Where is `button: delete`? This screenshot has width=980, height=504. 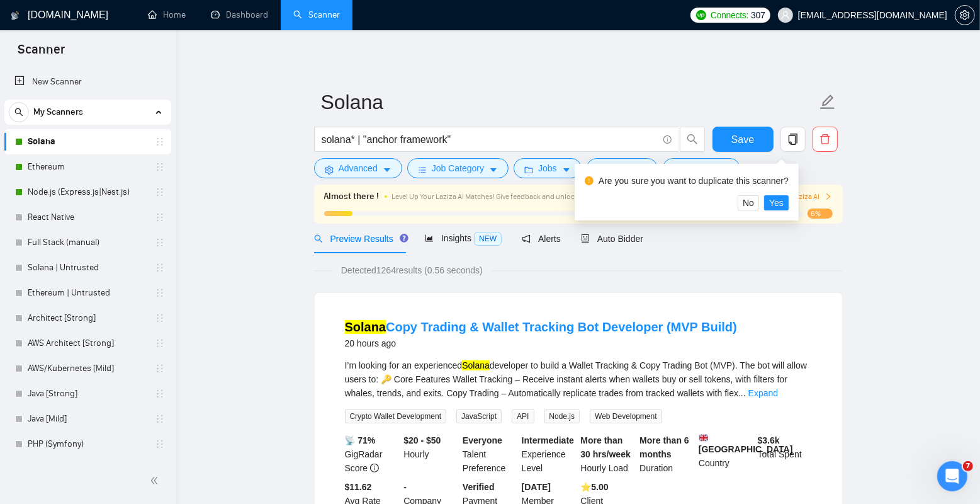 button: delete is located at coordinates (825, 139).